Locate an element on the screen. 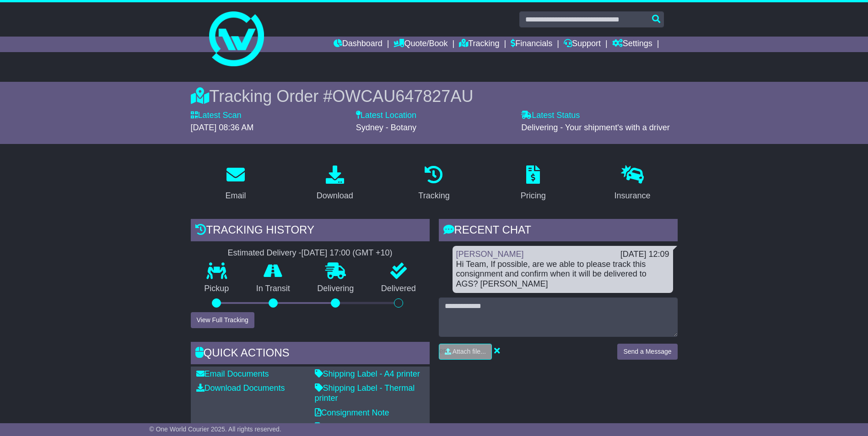 The height and width of the screenshot is (436, 868). div: Tracking history is located at coordinates (310, 231).